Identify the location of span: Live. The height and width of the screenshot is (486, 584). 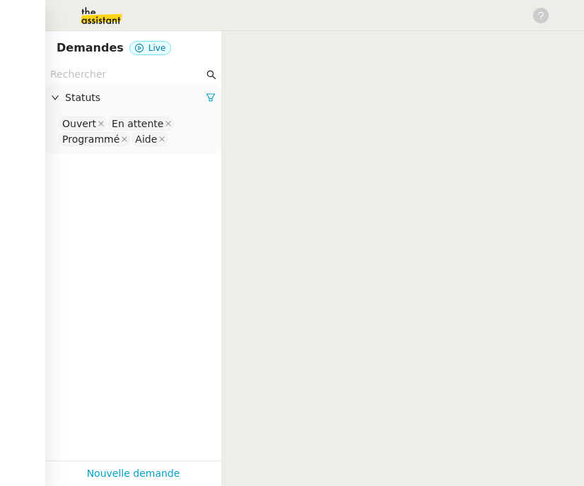
(157, 48).